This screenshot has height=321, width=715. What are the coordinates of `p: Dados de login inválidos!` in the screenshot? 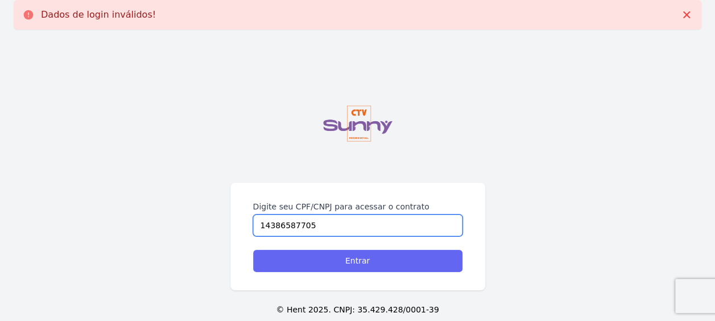 It's located at (98, 15).